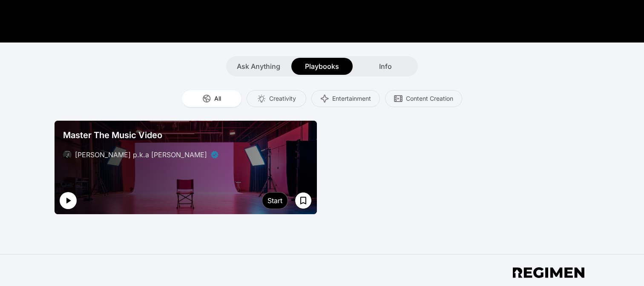  Describe the element at coordinates (351, 99) in the screenshot. I see `span: Entertainment` at that location.